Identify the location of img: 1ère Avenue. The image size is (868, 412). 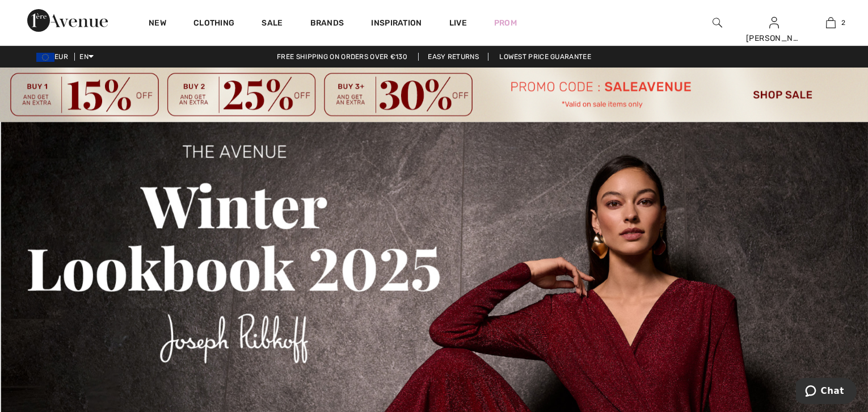
(68, 21).